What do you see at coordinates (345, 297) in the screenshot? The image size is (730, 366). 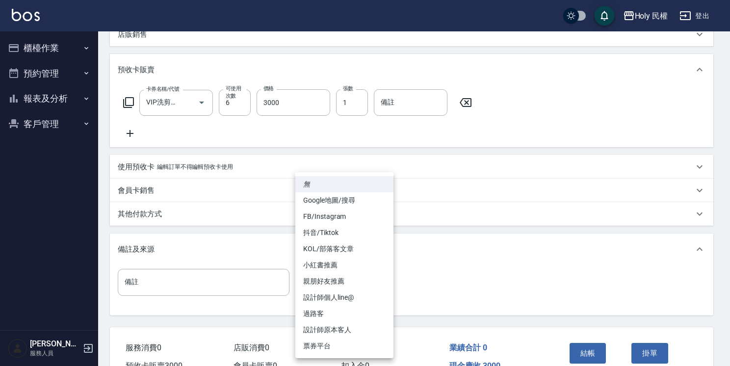 I see `li: 設計師個人line@` at bounding box center [345, 297].